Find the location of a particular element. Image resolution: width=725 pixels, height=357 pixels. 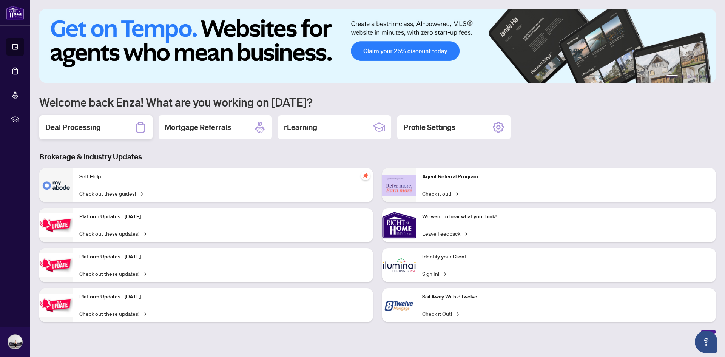

p: We want to hear what you think! is located at coordinates (566, 217).